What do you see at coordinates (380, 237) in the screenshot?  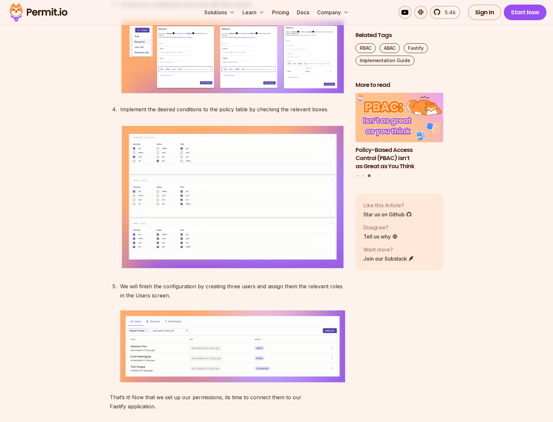 I see `a: Tell us why` at bounding box center [380, 237].